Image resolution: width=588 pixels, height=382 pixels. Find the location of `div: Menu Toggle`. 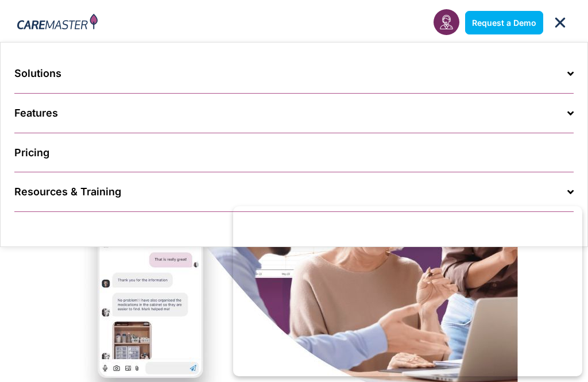

div: Menu Toggle is located at coordinates (560, 22).